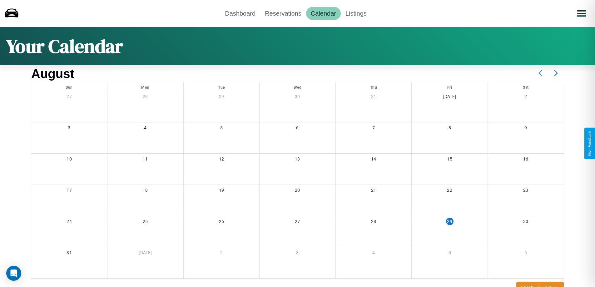 This screenshot has height=287, width=595. Describe the element at coordinates (222, 191) in the screenshot. I see `div: 19` at that location.